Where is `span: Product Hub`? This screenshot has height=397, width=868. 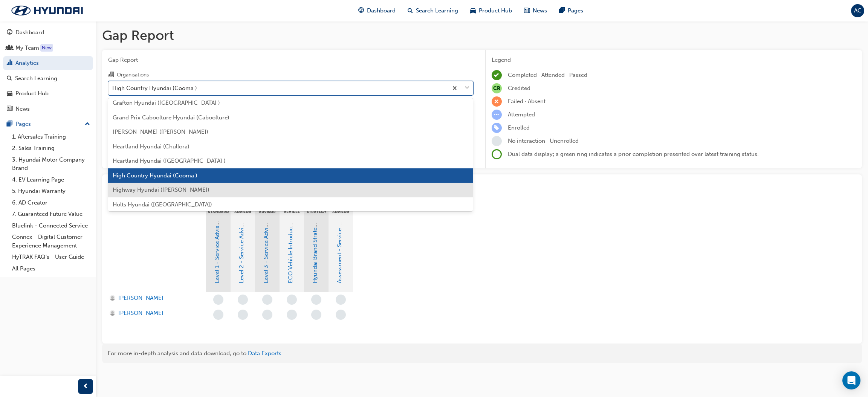
span: Product Hub is located at coordinates (496, 10).